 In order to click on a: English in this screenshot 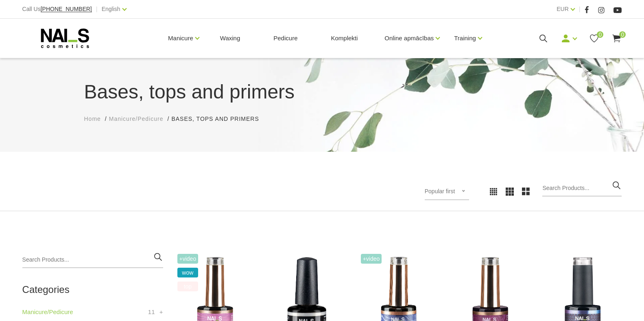, I will do `click(111, 9)`.